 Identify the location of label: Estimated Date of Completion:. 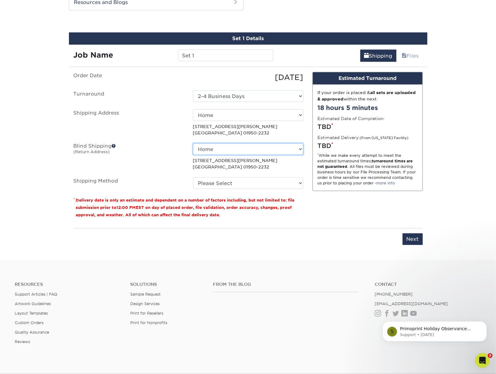
(351, 119).